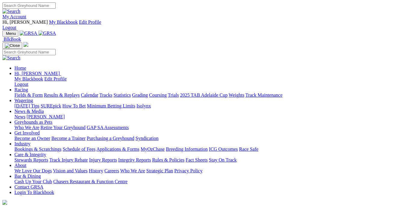 Image resolution: width=415 pixels, height=206 pixels. I want to click on a: Strategic Plan, so click(159, 171).